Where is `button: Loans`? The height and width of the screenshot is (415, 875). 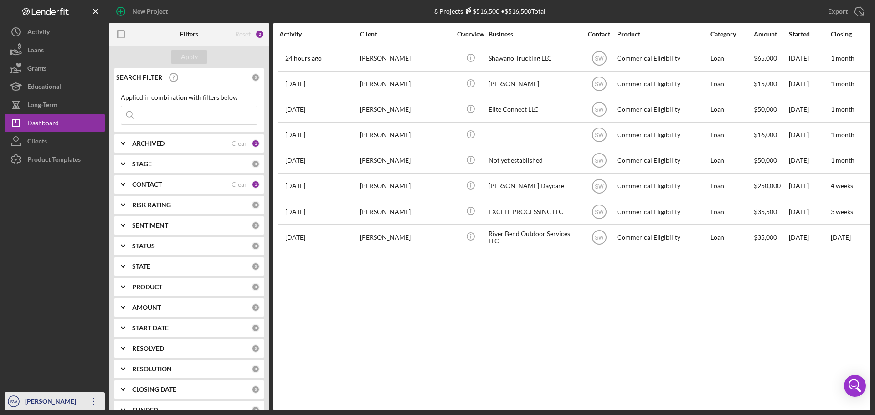 button: Loans is located at coordinates (55, 50).